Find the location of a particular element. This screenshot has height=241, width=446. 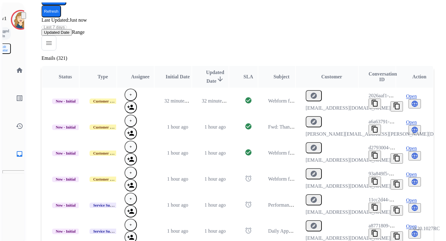

span: Last 7 days is located at coordinates (54, 27).